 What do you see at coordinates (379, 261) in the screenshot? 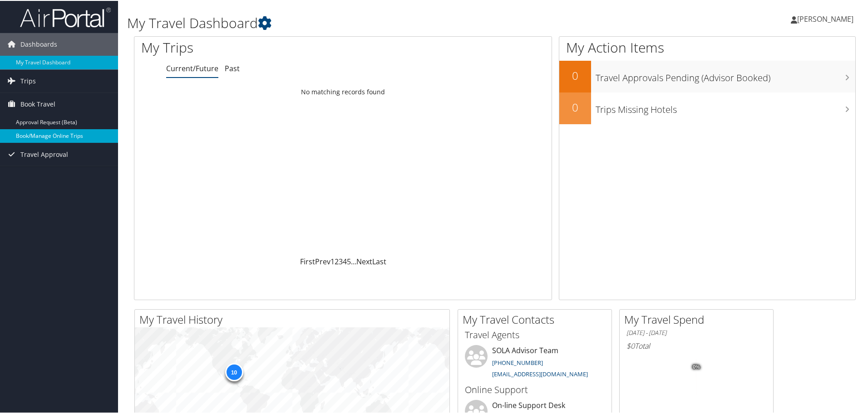
I see `a: Last` at bounding box center [379, 261].